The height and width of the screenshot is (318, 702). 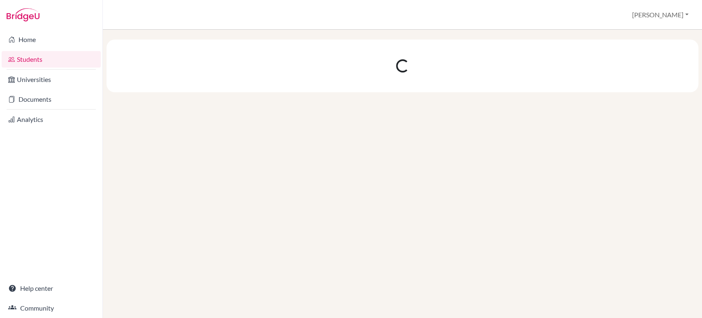 What do you see at coordinates (51, 39) in the screenshot?
I see `a: Home` at bounding box center [51, 39].